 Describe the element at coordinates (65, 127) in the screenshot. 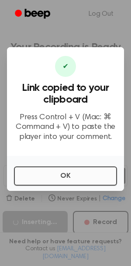

I see `p: Press Control + V (Mac: ⌘ Command + V) to paste the player into your comment.` at that location.